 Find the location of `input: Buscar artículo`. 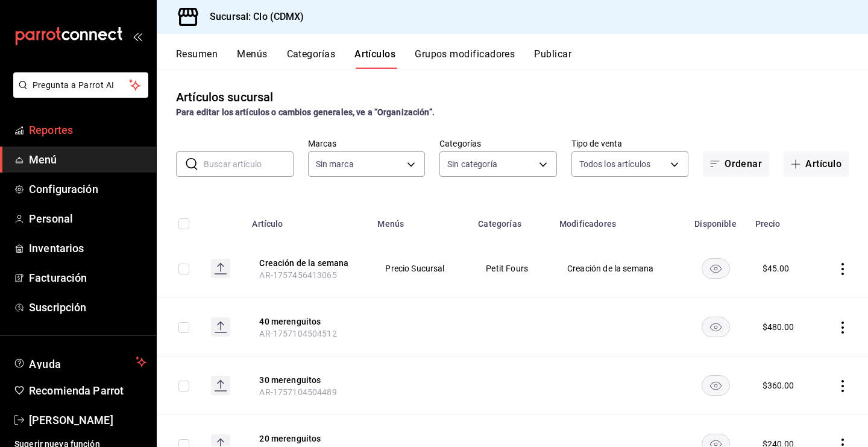

input: Buscar artículo is located at coordinates (249, 164).